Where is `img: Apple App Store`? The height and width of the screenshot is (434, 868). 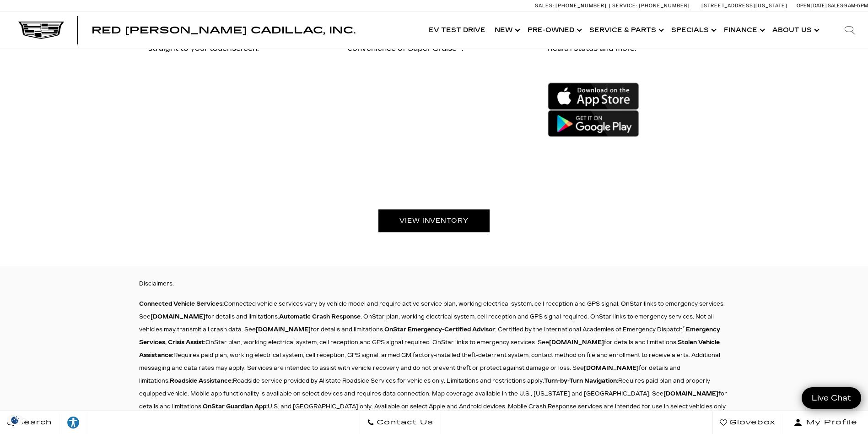 img: Apple App Store is located at coordinates (594, 96).